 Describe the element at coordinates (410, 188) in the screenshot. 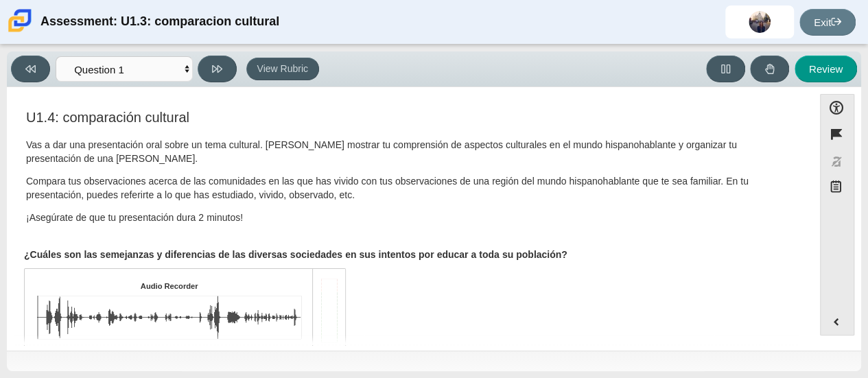

I see `p: Compara tus observaciones acerca de las comunidades en las que has vivido con tus observaciones d...` at that location.